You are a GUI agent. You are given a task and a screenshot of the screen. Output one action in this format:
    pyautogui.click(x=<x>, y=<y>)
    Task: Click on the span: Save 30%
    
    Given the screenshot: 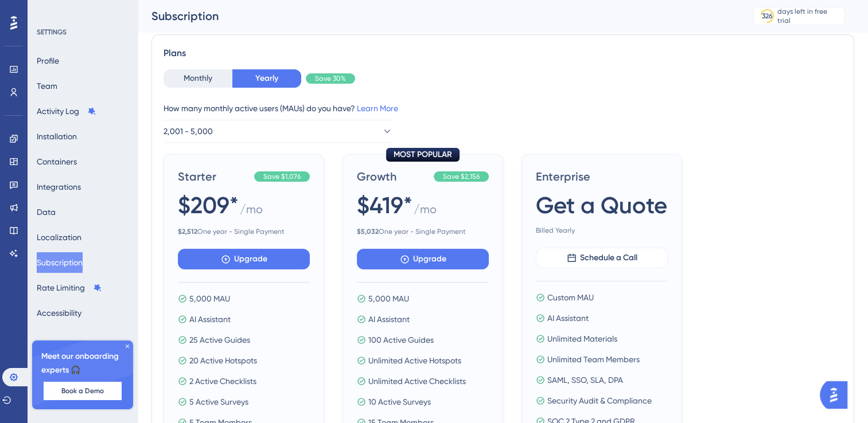 What is the action you would take?
    pyautogui.click(x=330, y=79)
    